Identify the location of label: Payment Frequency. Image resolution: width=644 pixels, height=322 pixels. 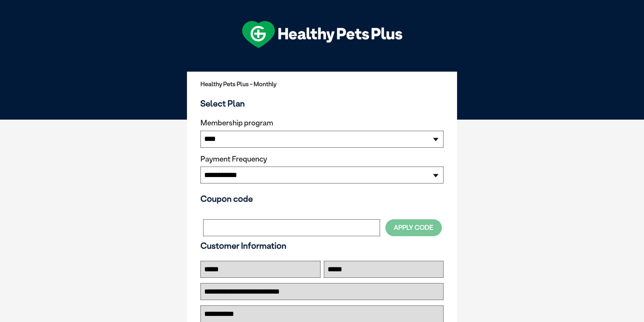
(234, 160).